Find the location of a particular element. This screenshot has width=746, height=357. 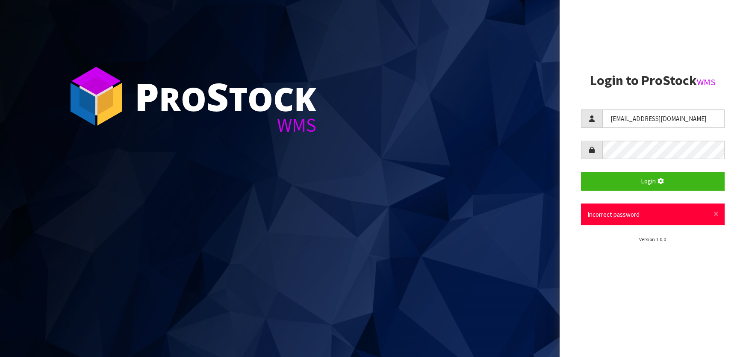

input: Username is located at coordinates (663, 118).